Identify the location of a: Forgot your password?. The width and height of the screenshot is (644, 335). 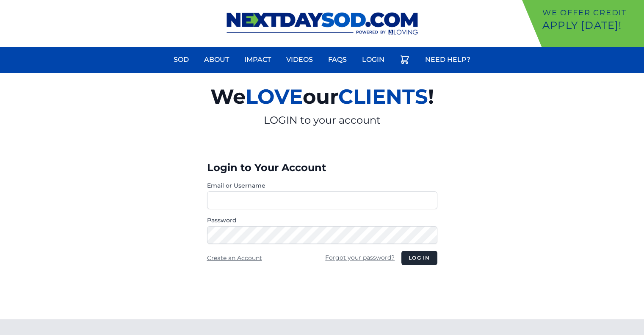
(360, 257).